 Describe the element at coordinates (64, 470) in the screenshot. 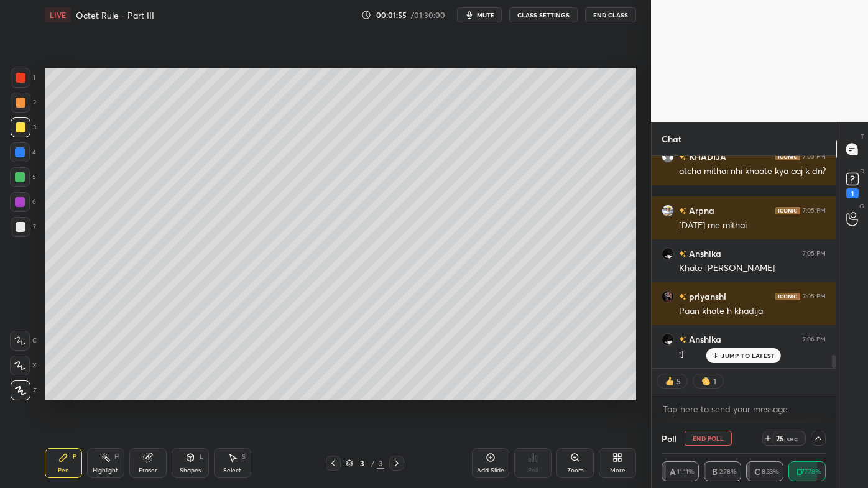

I see `div: Pen` at that location.